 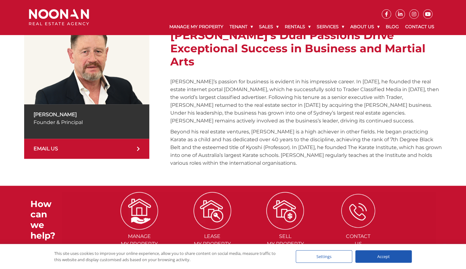 I want to click on div: This site uses cookies to improve your online experience, allow you to share content on social me..., so click(x=169, y=257).